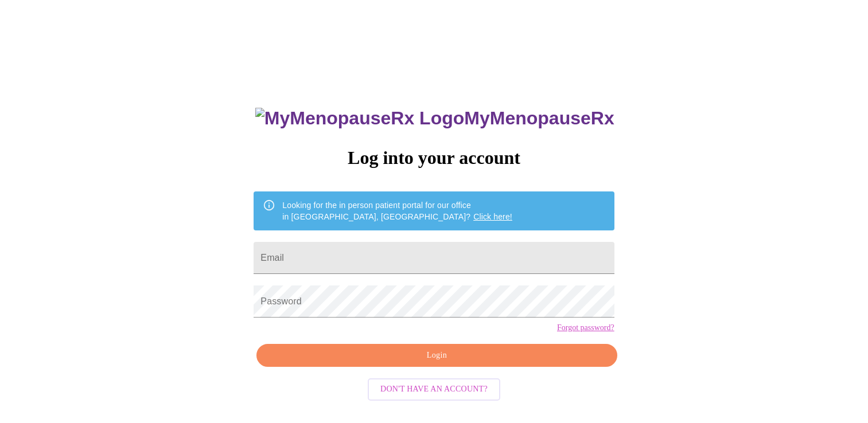 The image size is (868, 423). What do you see at coordinates (586, 328) in the screenshot?
I see `a: Forgot password?` at bounding box center [586, 328].